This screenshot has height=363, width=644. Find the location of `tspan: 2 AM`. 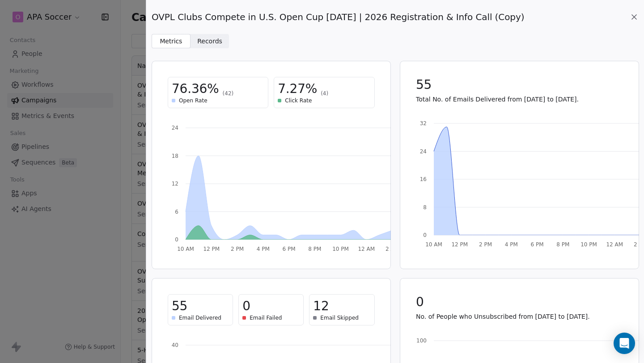

tspan: 2 AM is located at coordinates (392, 249).